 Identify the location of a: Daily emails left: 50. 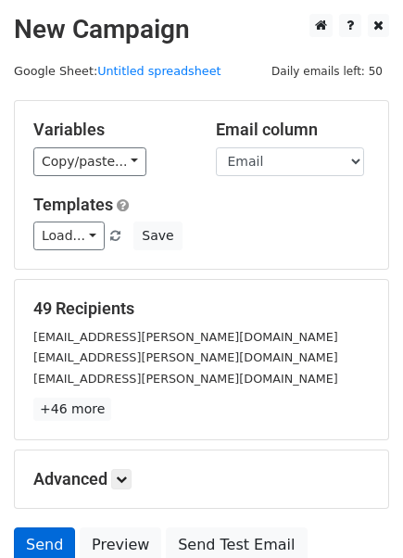
(327, 70).